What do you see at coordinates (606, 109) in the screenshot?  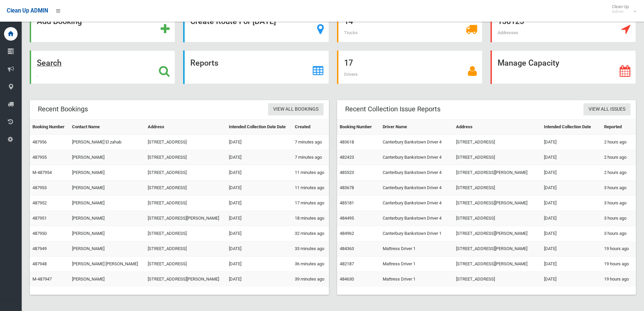 I see `a: View All Issues` at bounding box center [606, 109].